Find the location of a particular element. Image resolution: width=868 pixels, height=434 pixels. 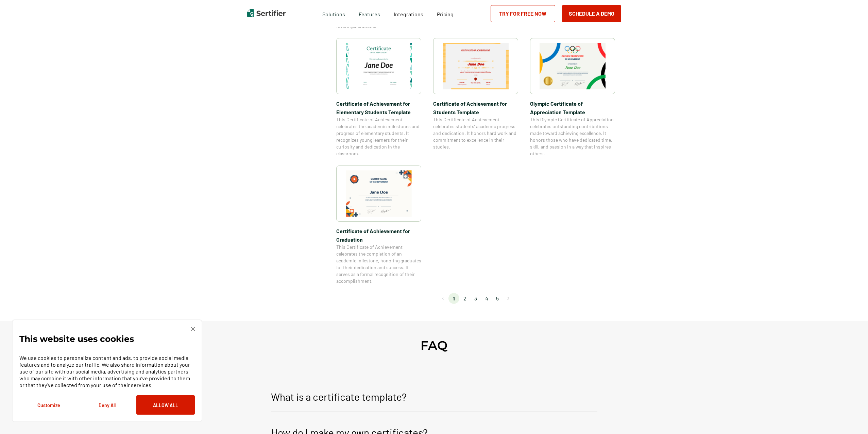

img: Certificate of Achievement for Students Template is located at coordinates (476, 66).